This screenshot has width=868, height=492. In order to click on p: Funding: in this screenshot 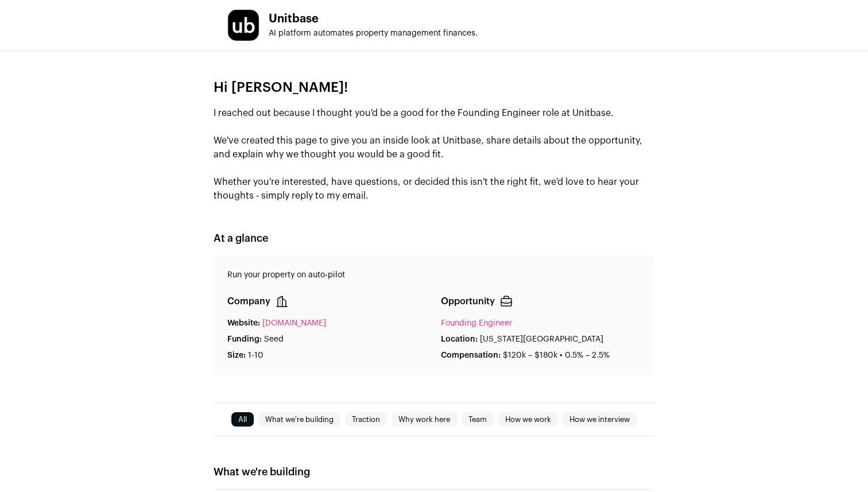, I will do `click(245, 339)`.